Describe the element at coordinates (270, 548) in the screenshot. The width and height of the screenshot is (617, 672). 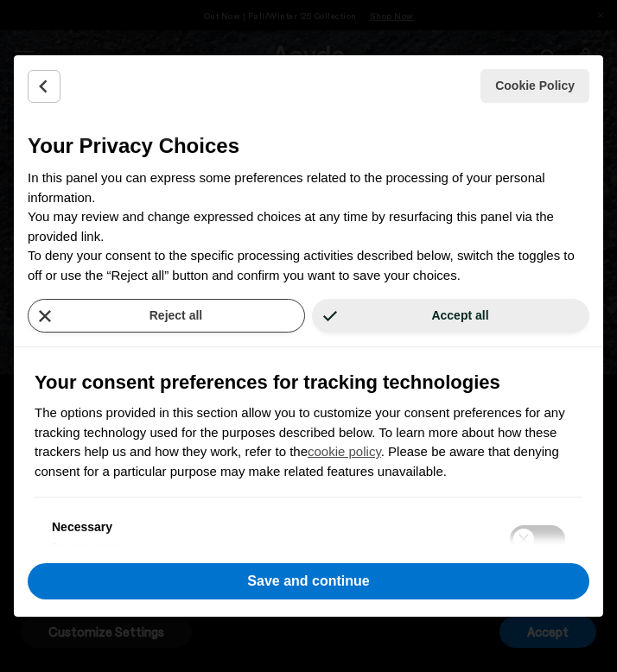
I see `button: Necessary - See description` at that location.